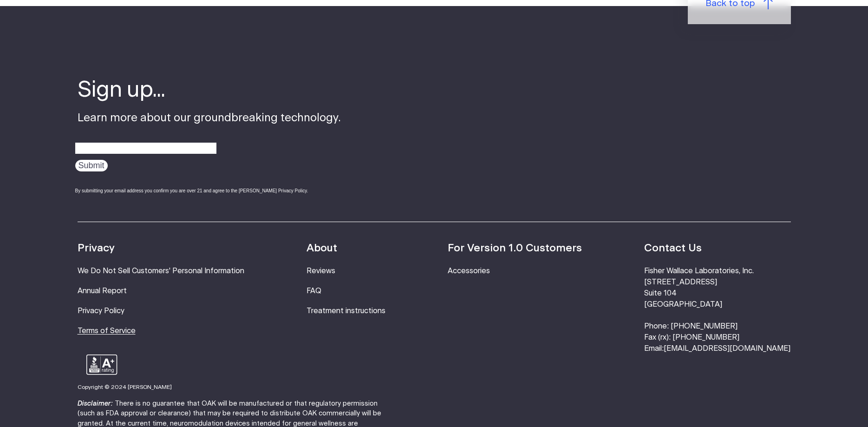  I want to click on strong: About, so click(322, 248).